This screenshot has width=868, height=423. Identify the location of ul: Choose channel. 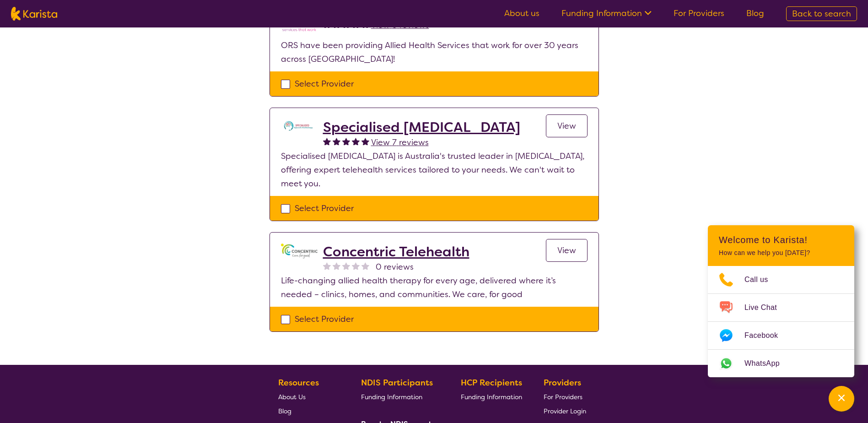
(781, 321).